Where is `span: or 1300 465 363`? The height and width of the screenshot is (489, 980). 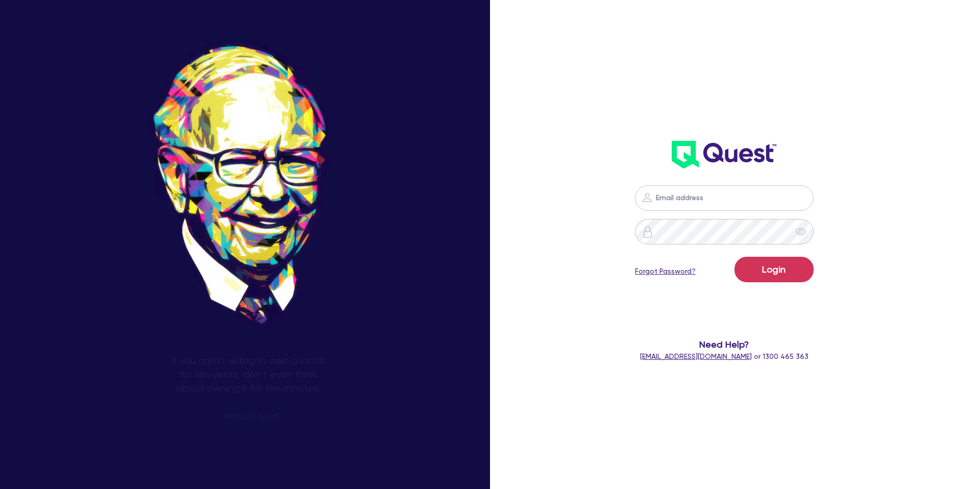 span: or 1300 465 363 is located at coordinates (724, 356).